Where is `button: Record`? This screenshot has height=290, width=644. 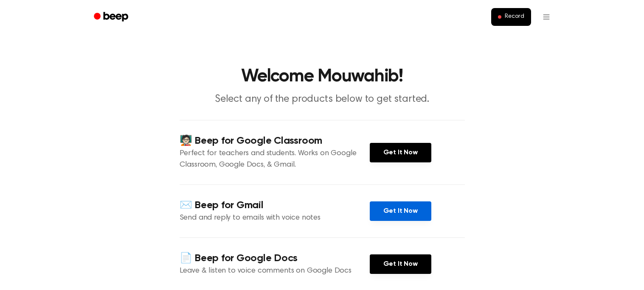
button: Record is located at coordinates (511, 17).